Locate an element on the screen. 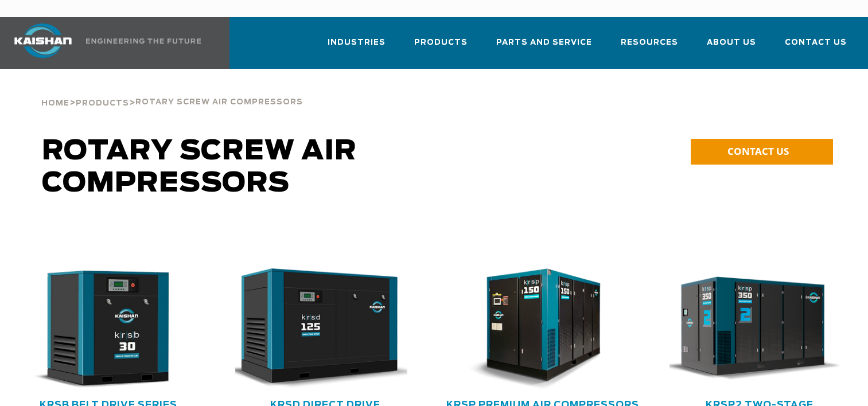 This screenshot has width=868, height=406. span: Parts and Service is located at coordinates (544, 43).